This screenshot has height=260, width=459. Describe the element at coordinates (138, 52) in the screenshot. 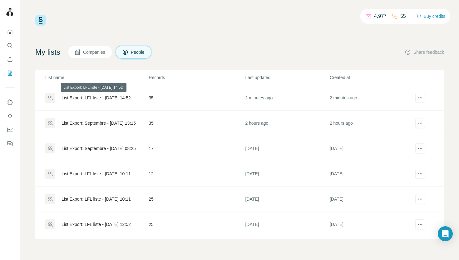

I see `span: People` at that location.